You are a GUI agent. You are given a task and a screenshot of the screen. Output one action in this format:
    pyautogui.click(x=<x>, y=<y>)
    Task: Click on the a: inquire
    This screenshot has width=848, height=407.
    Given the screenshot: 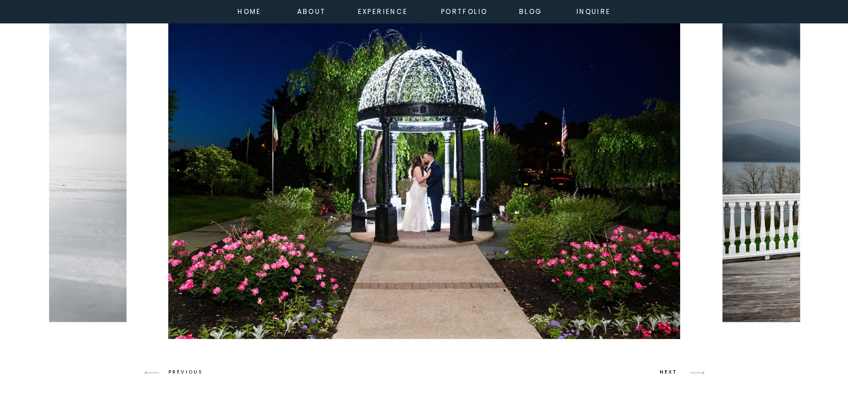 What is the action you would take?
    pyautogui.click(x=593, y=11)
    